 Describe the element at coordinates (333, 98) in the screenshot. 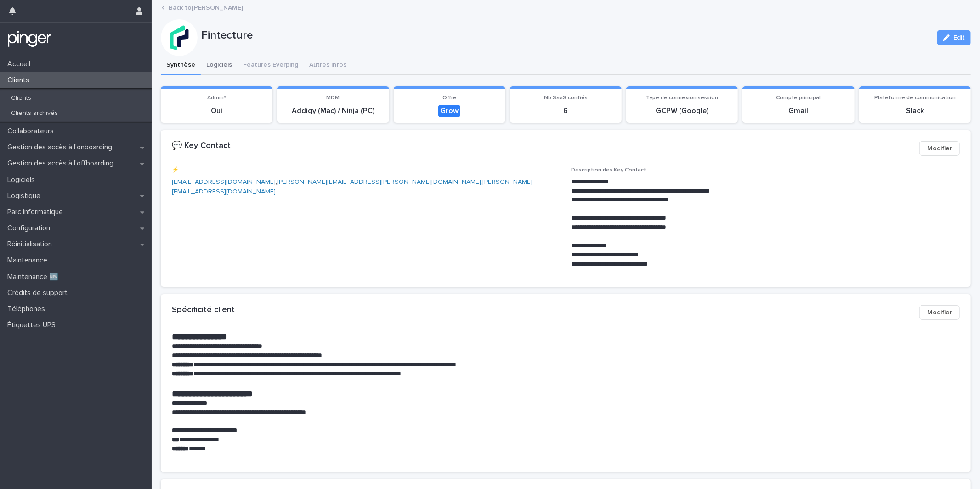

I see `span: MDM` at that location.